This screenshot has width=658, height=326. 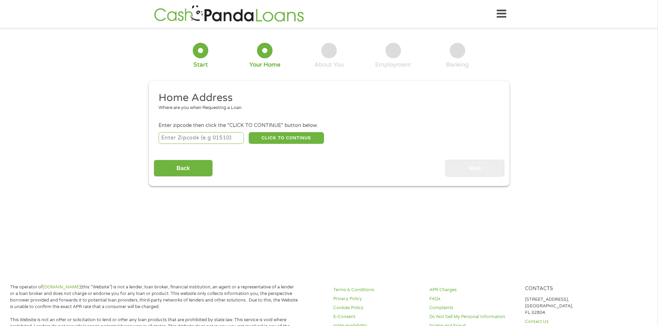 What do you see at coordinates (377, 299) in the screenshot?
I see `a: Privacy Policy` at bounding box center [377, 299].